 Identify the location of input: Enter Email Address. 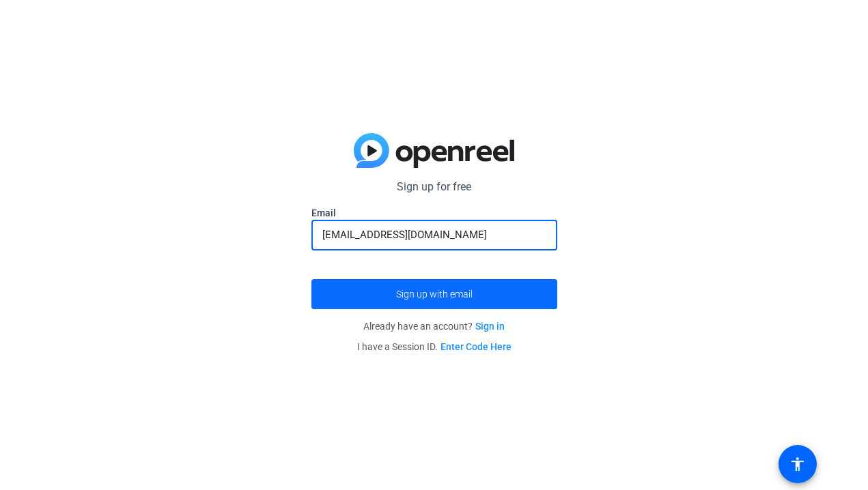
(434, 235).